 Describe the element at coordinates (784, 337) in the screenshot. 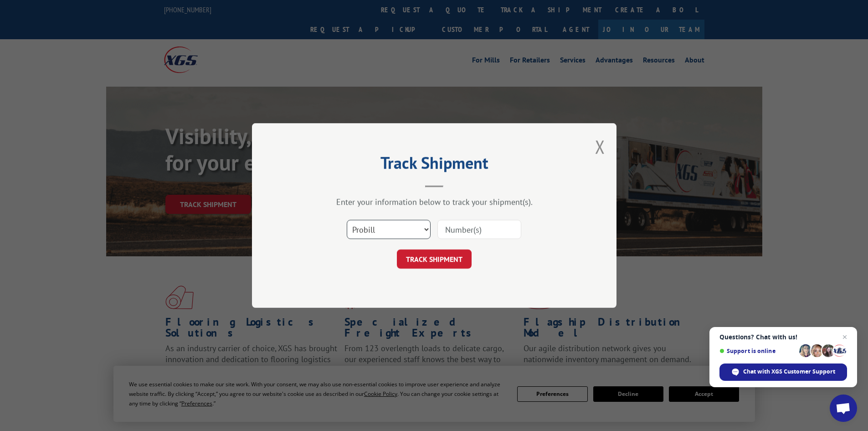

I see `span: Questions? Chat with us!` at that location.